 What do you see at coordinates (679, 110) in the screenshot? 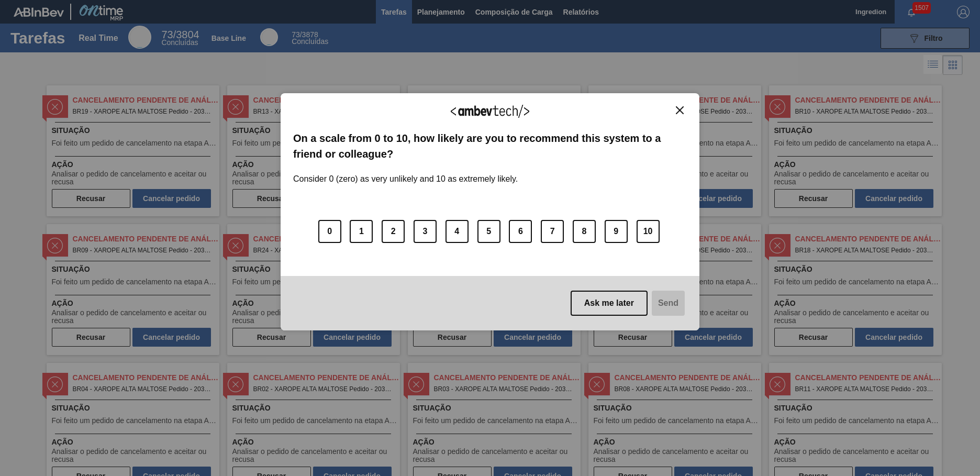
I see `button: Close` at bounding box center [679, 110].